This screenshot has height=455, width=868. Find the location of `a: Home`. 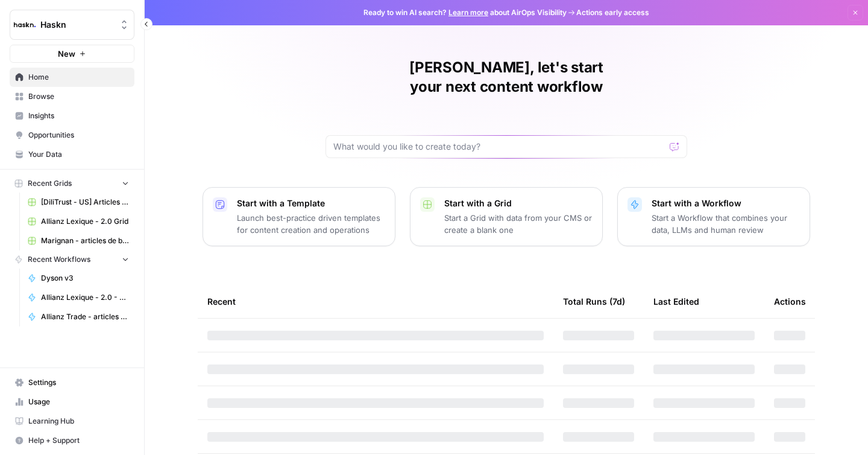

a: Home is located at coordinates (71, 77).